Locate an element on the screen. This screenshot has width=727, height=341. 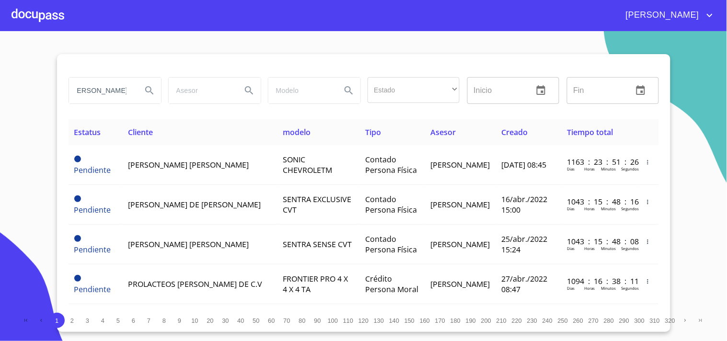
button: 90 is located at coordinates (318, 321).